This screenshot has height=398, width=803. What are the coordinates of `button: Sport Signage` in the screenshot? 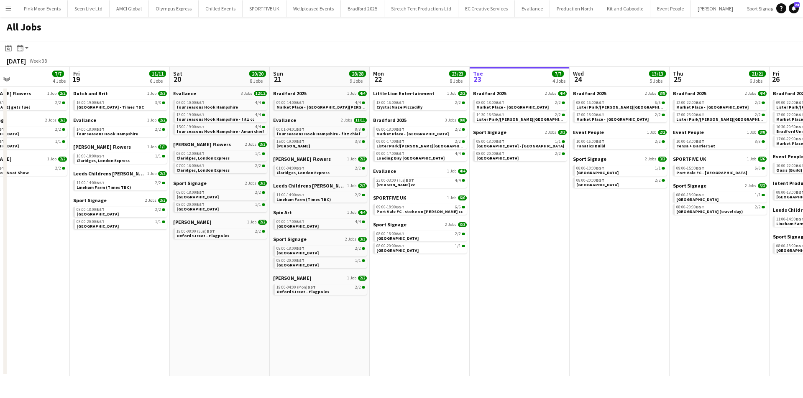 It's located at (761, 8).